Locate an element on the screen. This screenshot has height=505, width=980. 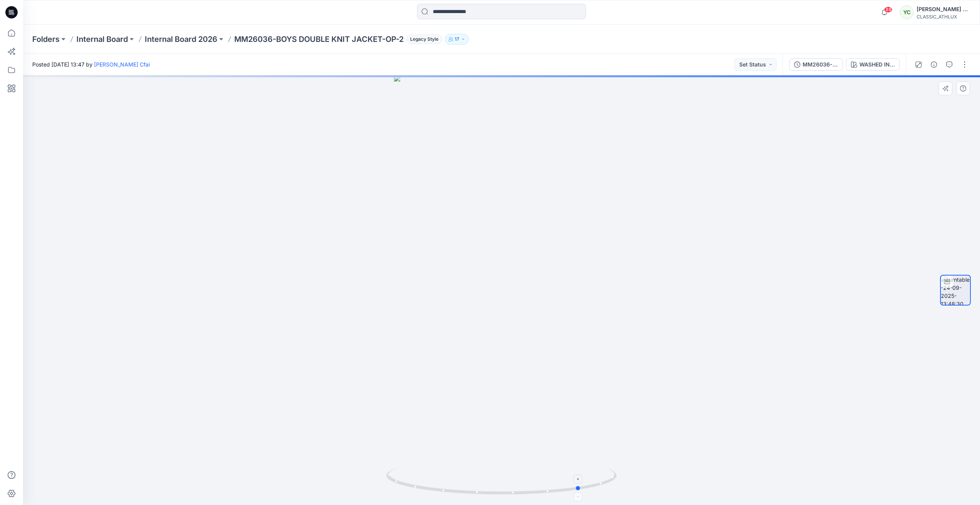
p: Internal Board is located at coordinates (103, 39).